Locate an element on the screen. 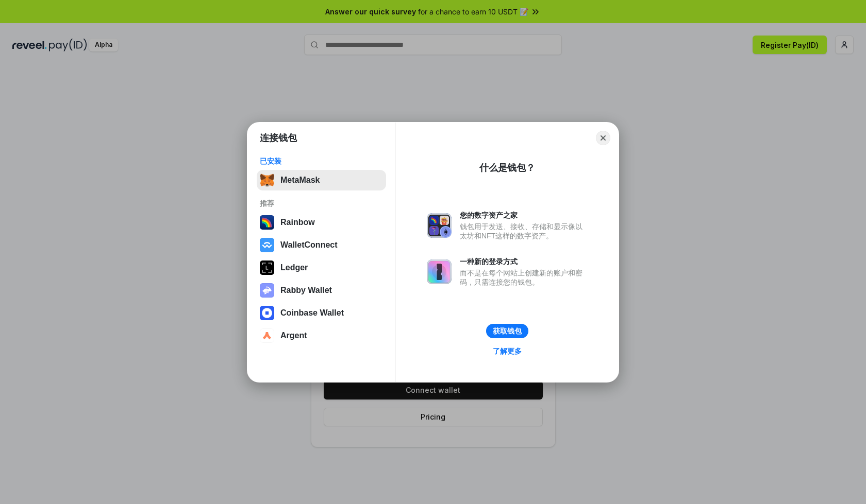 This screenshot has width=866, height=504. a: 了解更多 is located at coordinates (507, 351).